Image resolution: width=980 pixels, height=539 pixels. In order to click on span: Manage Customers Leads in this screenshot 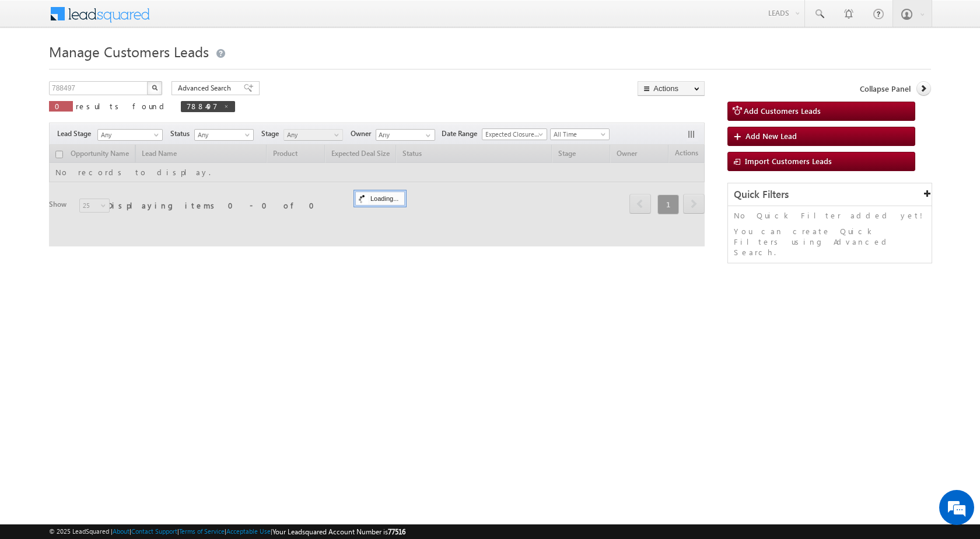, I will do `click(129, 51)`.